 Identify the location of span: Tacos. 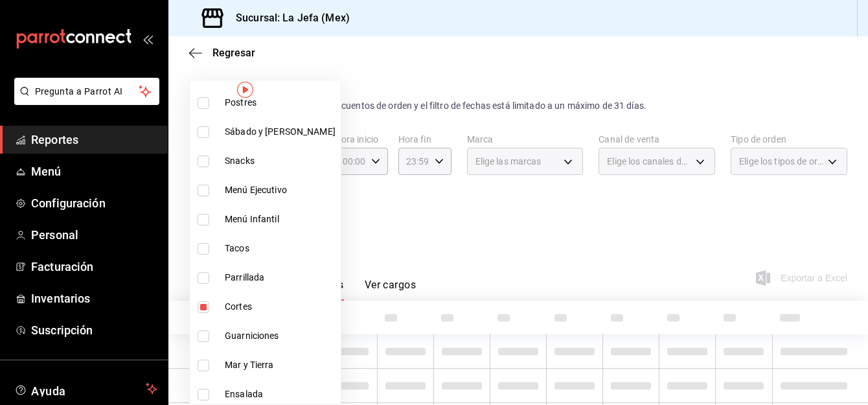
(280, 248).